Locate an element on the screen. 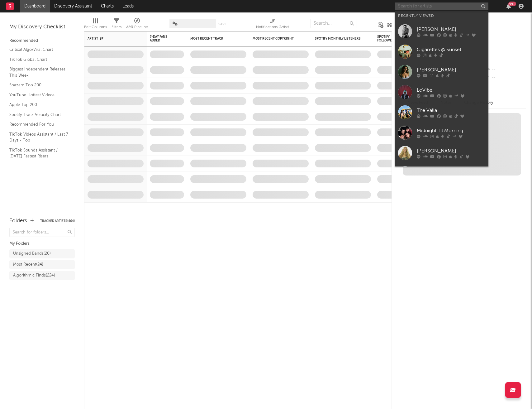 The width and height of the screenshot is (532, 409). div: The Valla is located at coordinates (451, 110).